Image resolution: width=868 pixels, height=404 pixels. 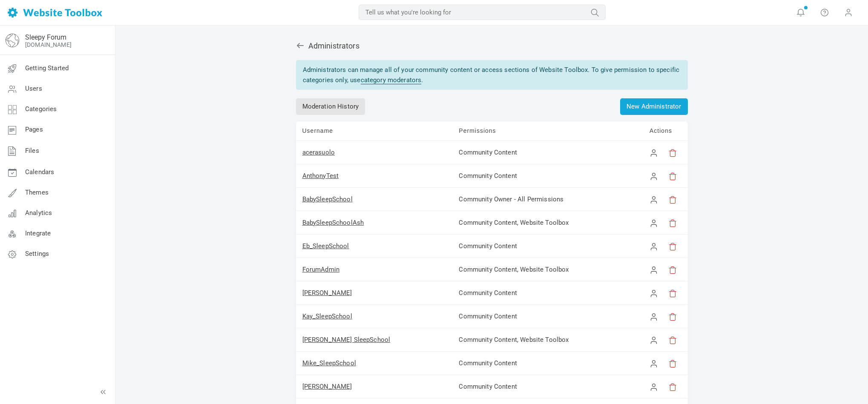 I want to click on span: Calendars, so click(x=40, y=172).